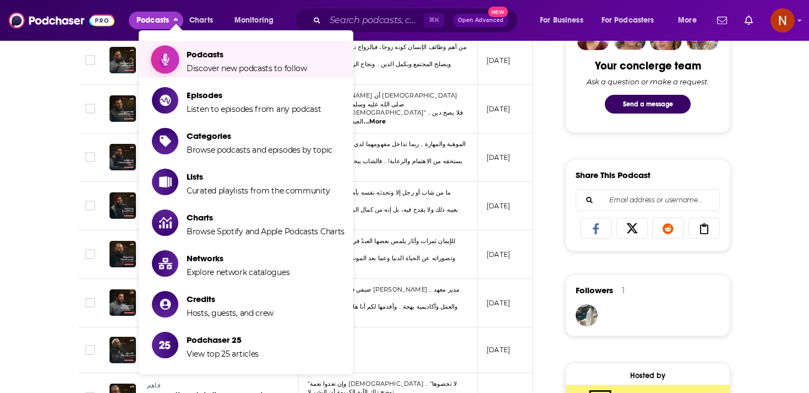 Image resolution: width=809 pixels, height=393 pixels. Describe the element at coordinates (783, 20) in the screenshot. I see `span: Logged in as AdelNBM` at that location.